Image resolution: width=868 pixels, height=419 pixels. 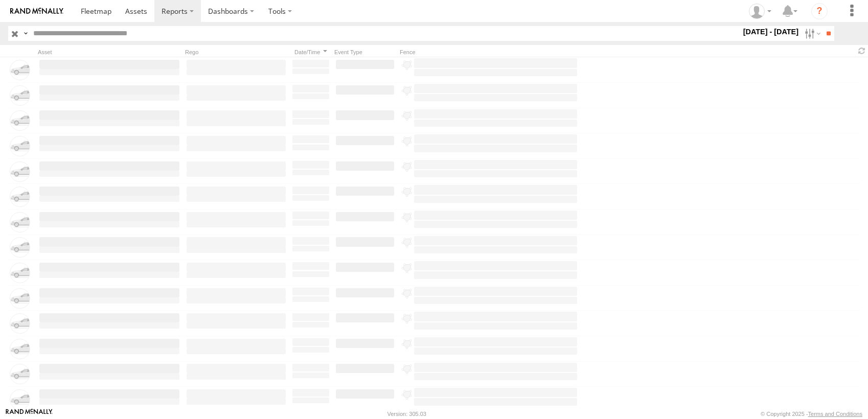 What do you see at coordinates (29, 413) in the screenshot?
I see `a: Visit our Website` at bounding box center [29, 413].